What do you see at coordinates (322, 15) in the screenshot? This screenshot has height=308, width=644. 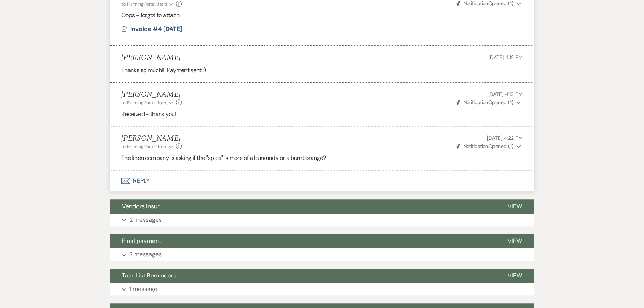 I see `p: Oops - forgot to attach` at bounding box center [322, 15].